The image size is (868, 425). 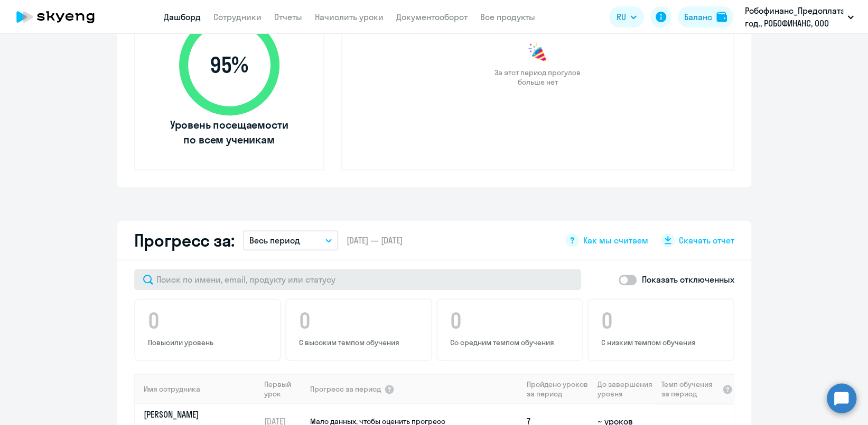 I want to click on a: Начислить уроки, so click(x=349, y=17).